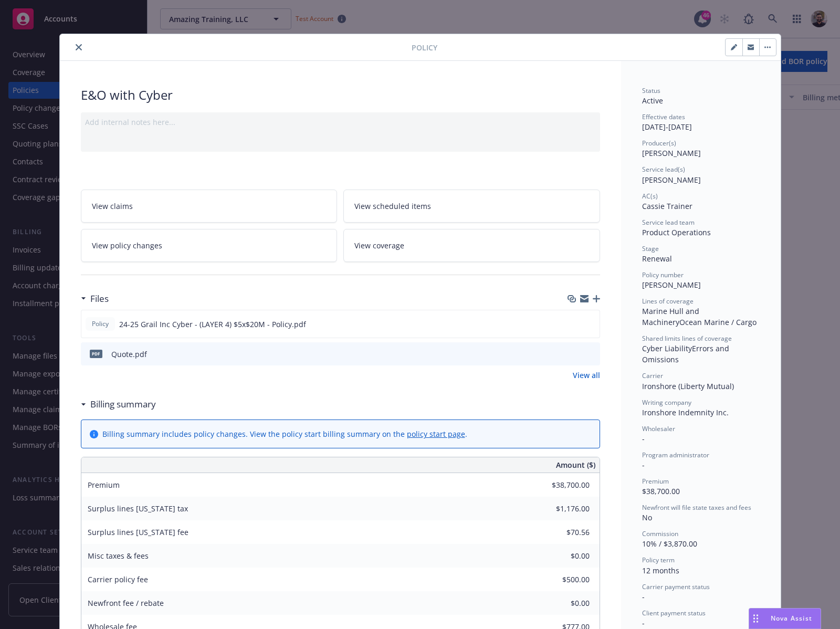  I want to click on div: Files, so click(94, 299).